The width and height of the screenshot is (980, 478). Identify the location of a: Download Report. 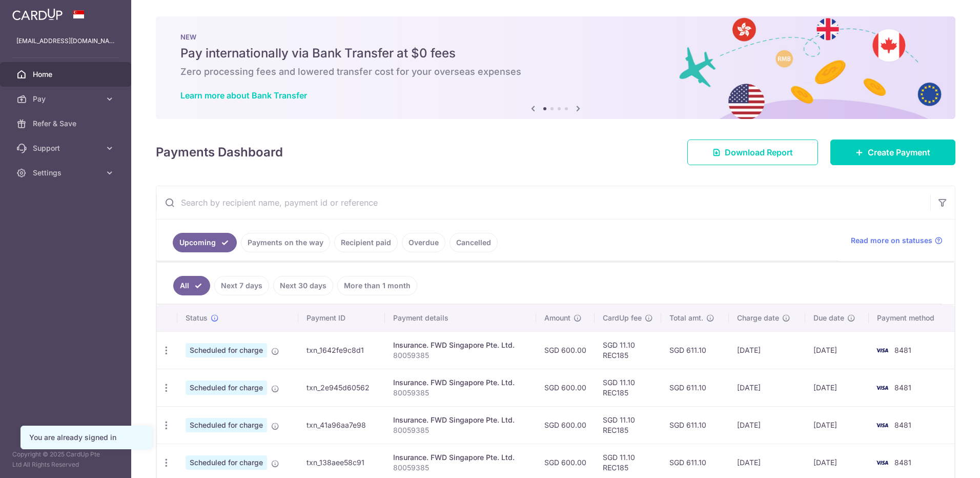
(753, 153).